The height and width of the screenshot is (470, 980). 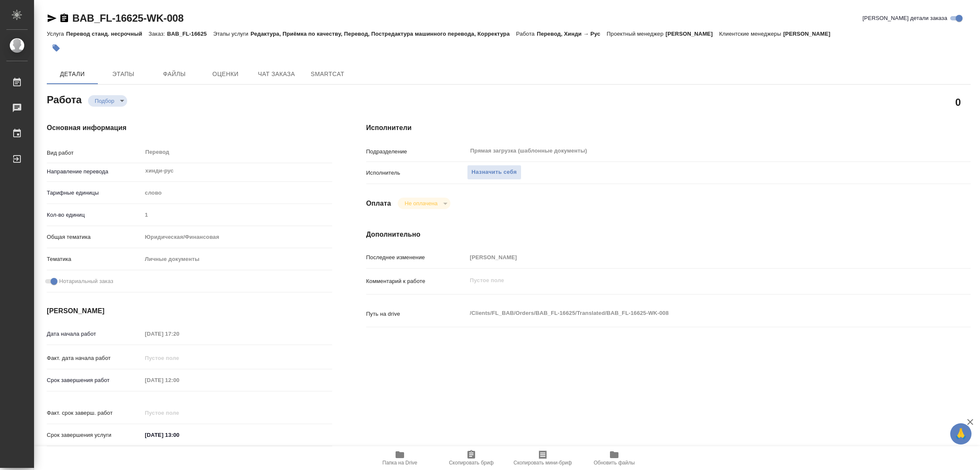 What do you see at coordinates (226, 74) in the screenshot?
I see `span: Оценки` at bounding box center [226, 74].